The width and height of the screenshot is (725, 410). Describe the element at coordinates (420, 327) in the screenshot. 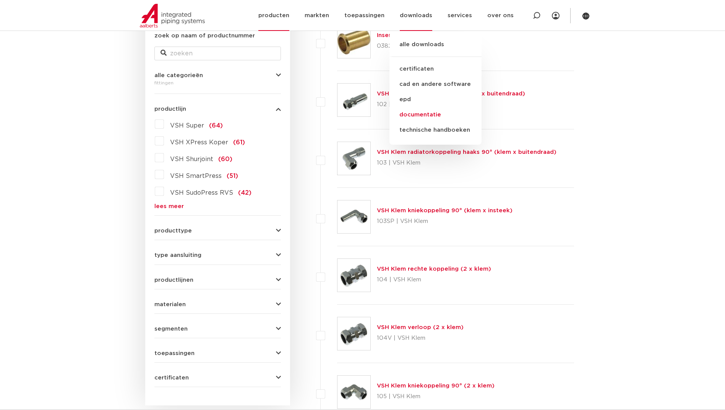

I see `a: VSH Klem verloop (2 x klem)` at that location.